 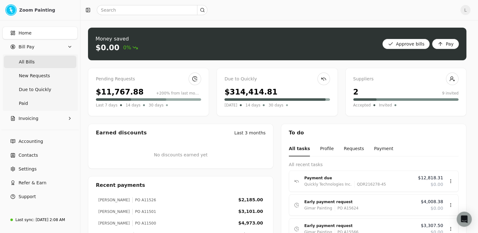 I want to click on a: All Bills, so click(x=40, y=62).